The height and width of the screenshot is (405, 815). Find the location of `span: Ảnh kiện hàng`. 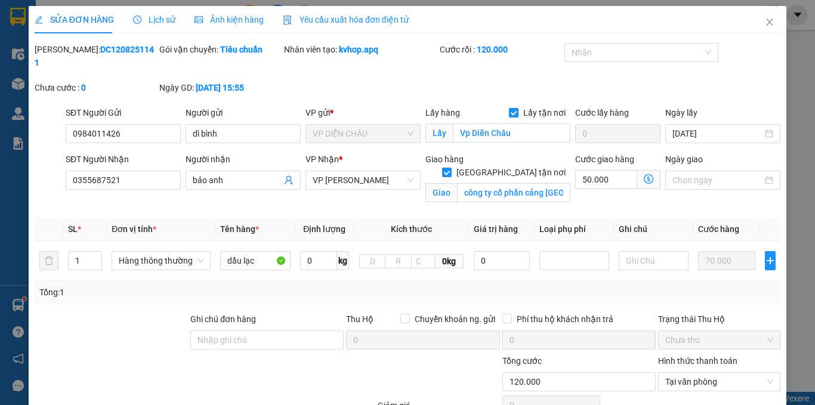

span: Ảnh kiện hàng is located at coordinates (229, 20).